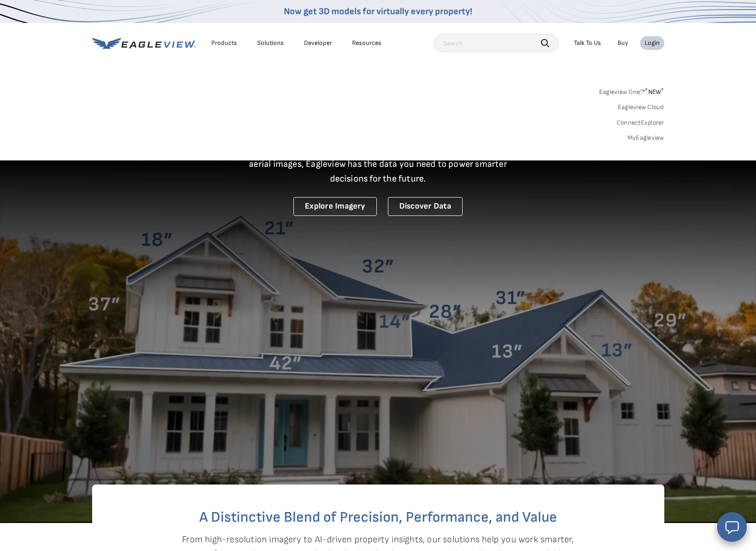  I want to click on a: Eagleview One™*NEW*, so click(632, 91).